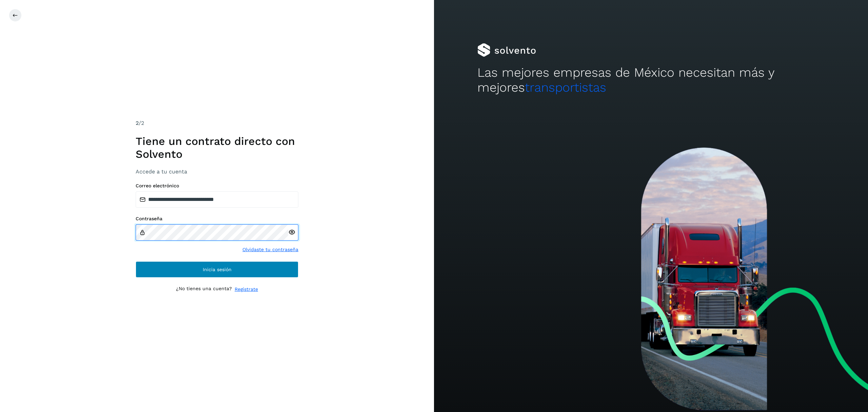  Describe the element at coordinates (217, 171) in the screenshot. I see `h3: Accede a tu cuenta` at that location.